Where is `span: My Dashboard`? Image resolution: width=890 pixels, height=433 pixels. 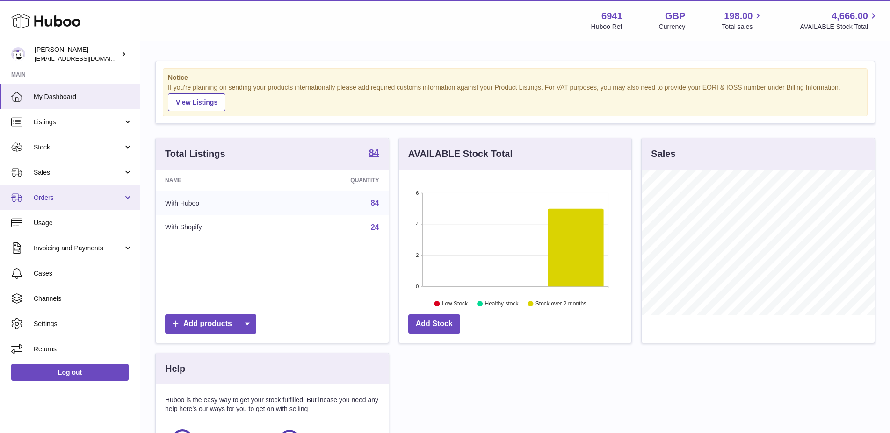 span: My Dashboard is located at coordinates (83, 97).